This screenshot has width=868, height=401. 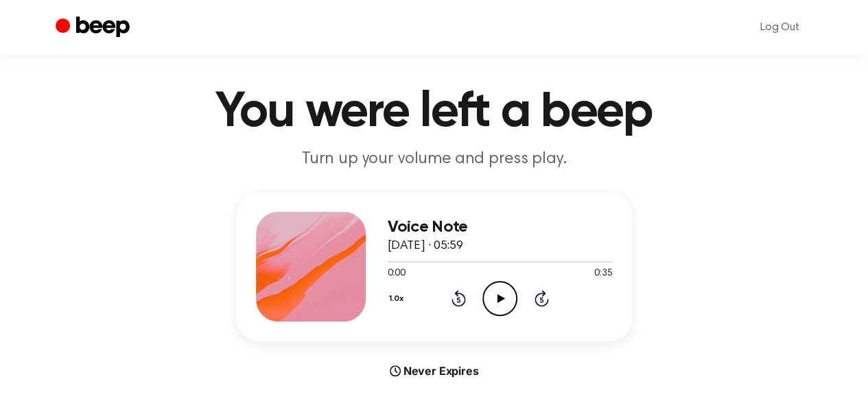 What do you see at coordinates (434, 159) in the screenshot?
I see `p: Turn up your volume and press play.` at bounding box center [434, 159].